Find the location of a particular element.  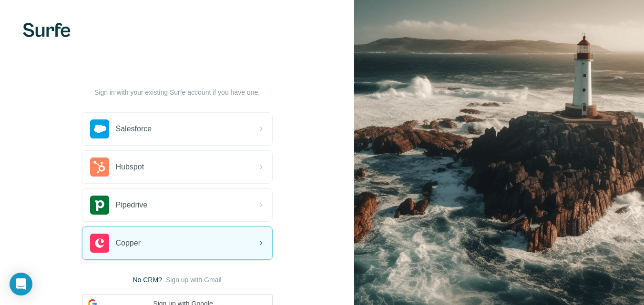

span: Salesforce is located at coordinates (134, 129).